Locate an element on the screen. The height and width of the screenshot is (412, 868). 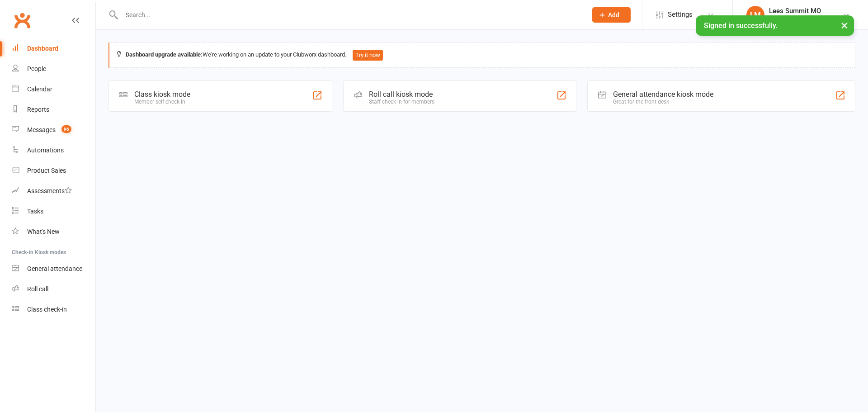
a: Automations is located at coordinates (54, 150).